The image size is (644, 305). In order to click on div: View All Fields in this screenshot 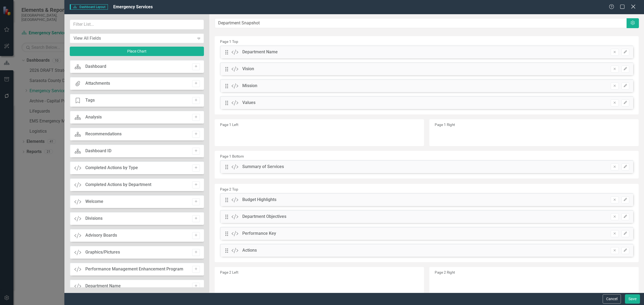, I will do `click(134, 38)`.